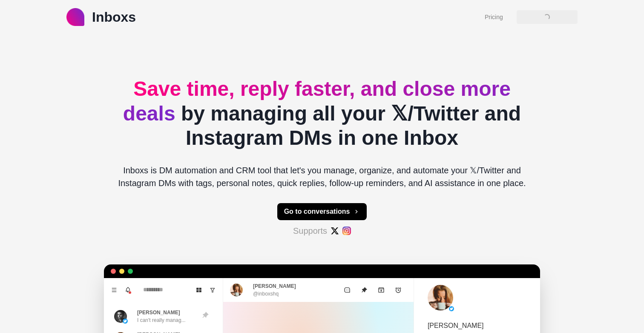 This screenshot has height=333, width=644. Describe the element at coordinates (266, 294) in the screenshot. I see `p: @inboxshq` at that location.